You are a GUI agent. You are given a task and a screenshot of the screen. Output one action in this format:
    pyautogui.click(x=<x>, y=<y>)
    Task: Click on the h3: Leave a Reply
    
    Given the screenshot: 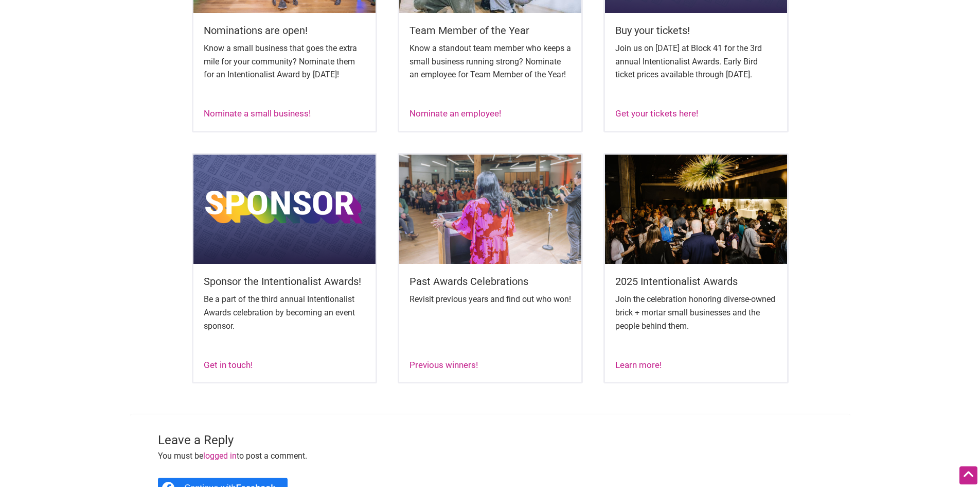 What is the action you would take?
    pyautogui.click(x=490, y=440)
    